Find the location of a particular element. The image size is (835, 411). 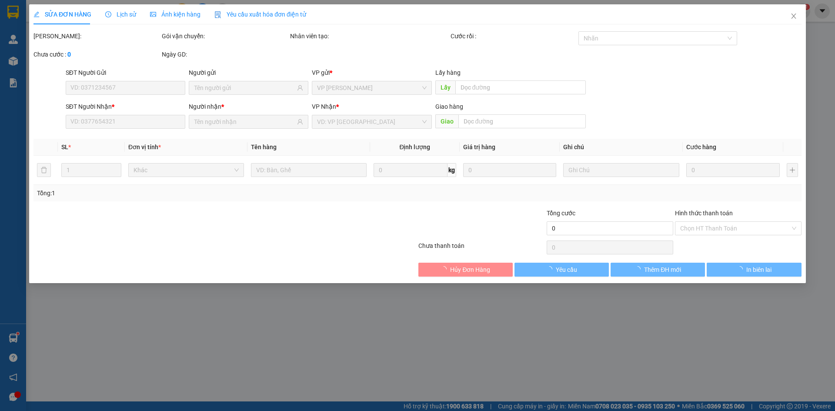

div: Ngày GD: is located at coordinates (225, 54).